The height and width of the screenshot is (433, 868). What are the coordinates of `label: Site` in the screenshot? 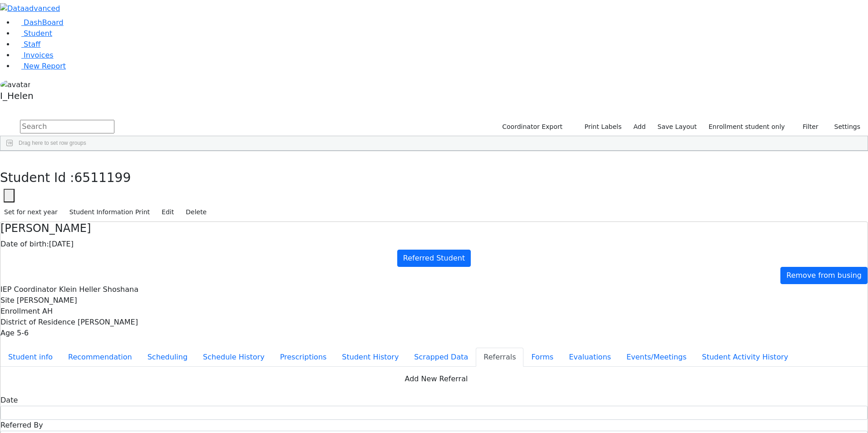 It's located at (7, 301).